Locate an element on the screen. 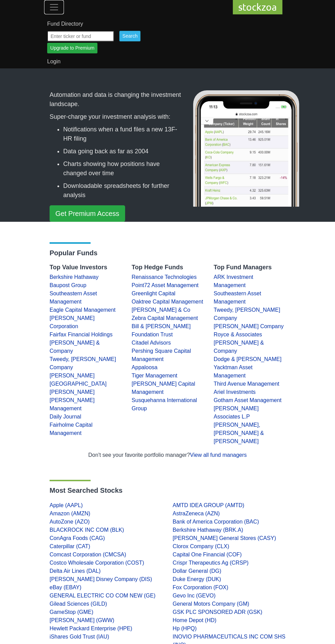  input: Enter ticker or fund is located at coordinates (80, 36).